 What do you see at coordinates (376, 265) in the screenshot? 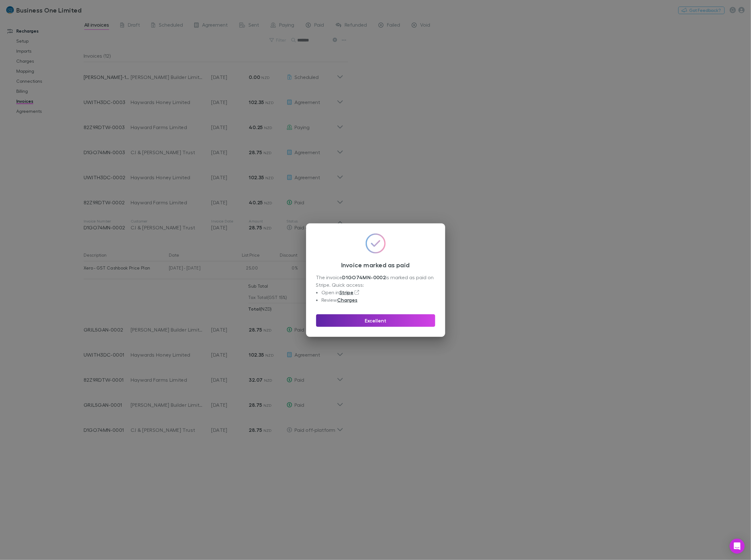
I see `h3: Invoice marked as paid` at bounding box center [376, 265].